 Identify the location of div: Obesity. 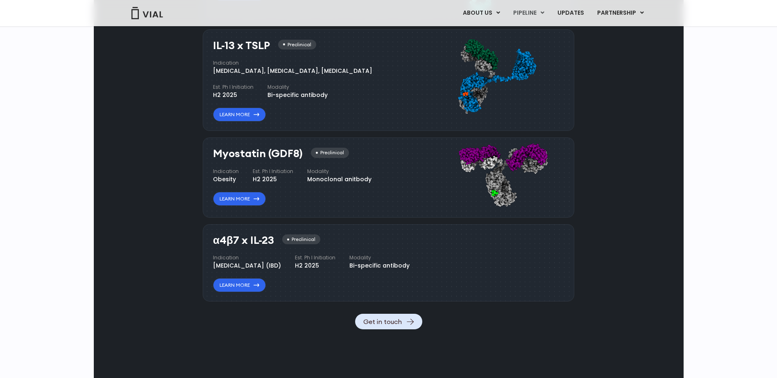
(226, 179).